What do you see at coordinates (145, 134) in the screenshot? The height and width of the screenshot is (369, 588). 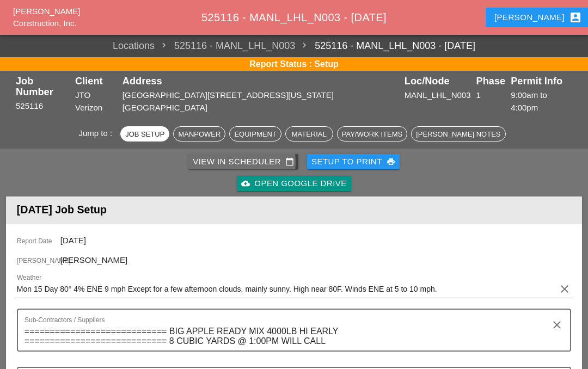 I see `div: Job Setup` at bounding box center [145, 134].